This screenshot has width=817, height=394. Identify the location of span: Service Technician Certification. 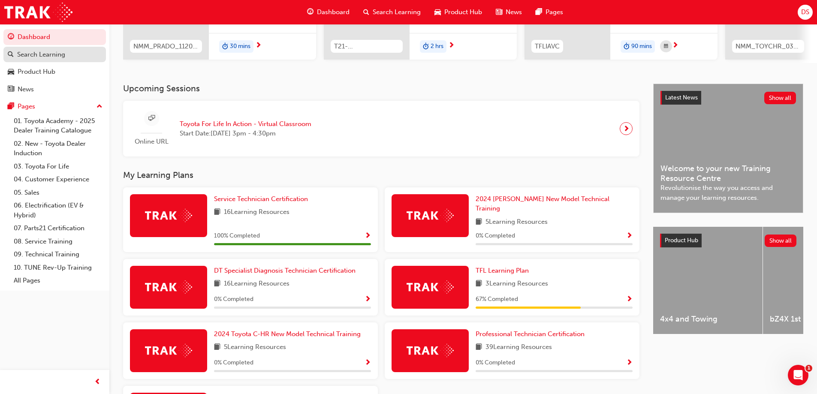
(261, 199).